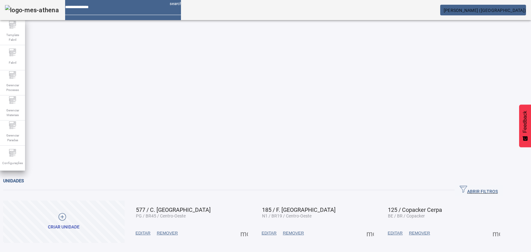 The height and width of the screenshot is (252, 531). I want to click on span: Fabril, so click(13, 62).